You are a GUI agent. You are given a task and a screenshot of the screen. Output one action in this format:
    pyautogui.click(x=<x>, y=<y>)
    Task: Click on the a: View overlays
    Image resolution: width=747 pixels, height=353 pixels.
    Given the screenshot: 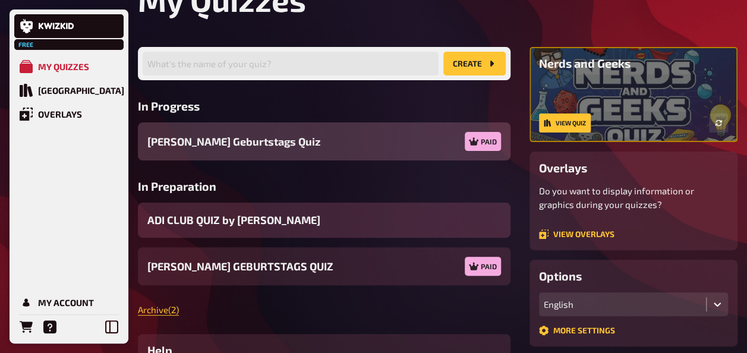 What is the action you would take?
    pyautogui.click(x=576, y=234)
    